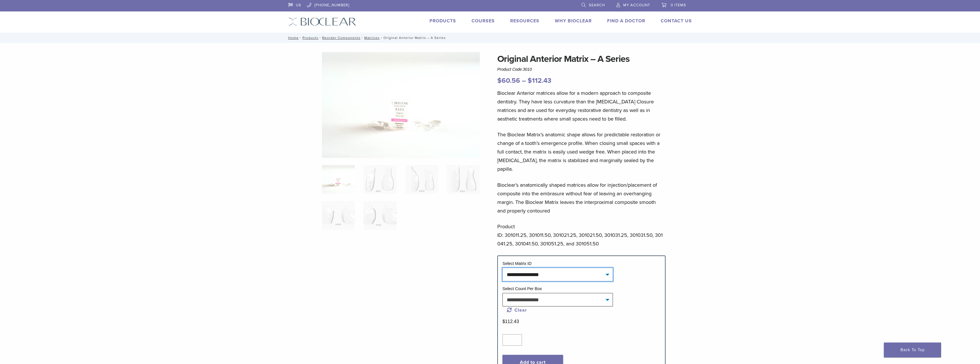 This screenshot has height=364, width=980. Describe the element at coordinates (338, 215) in the screenshot. I see `img: Original Anterior Matrix - A Series - Image 5` at that location.